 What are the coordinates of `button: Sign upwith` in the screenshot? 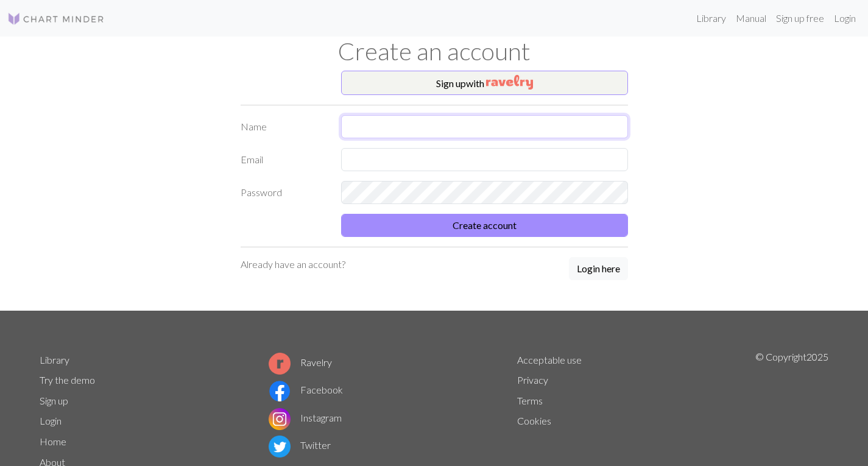 It's located at (484, 83).